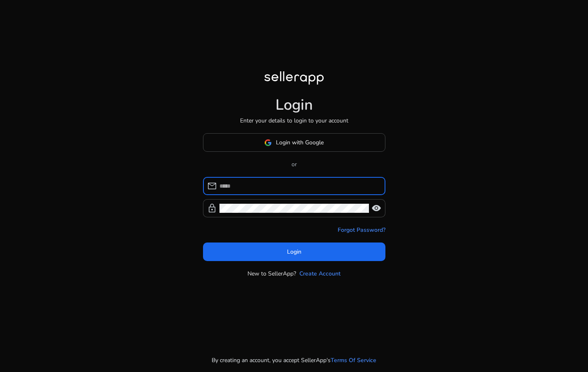 This screenshot has width=588, height=372. What do you see at coordinates (212, 208) in the screenshot?
I see `span: lock` at bounding box center [212, 208].